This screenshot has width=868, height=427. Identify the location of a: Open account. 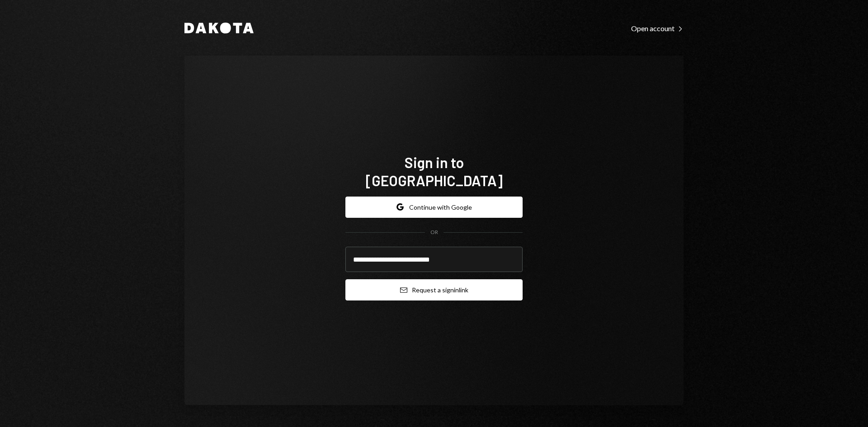
(658, 28).